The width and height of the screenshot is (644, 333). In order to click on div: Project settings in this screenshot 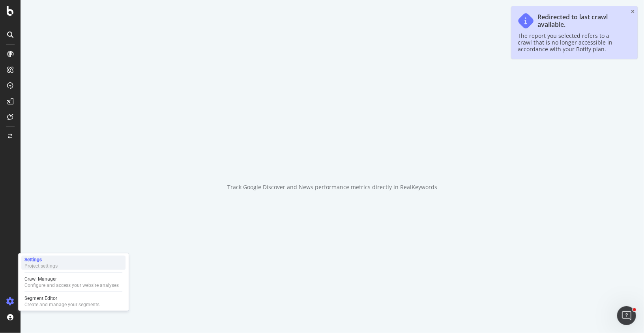, I will do `click(41, 266)`.